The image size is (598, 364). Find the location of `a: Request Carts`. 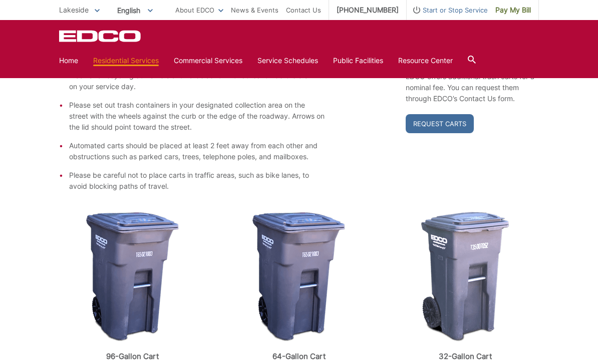

a: Request Carts is located at coordinates (440, 123).